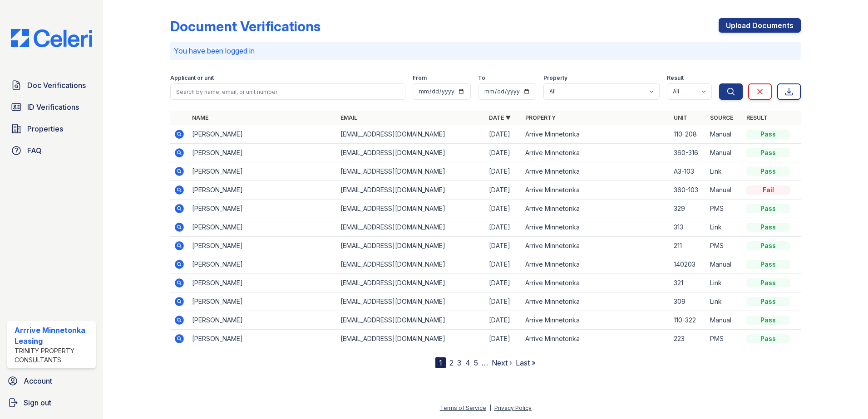  Describe the element at coordinates (419, 78) in the screenshot. I see `label: From` at that location.